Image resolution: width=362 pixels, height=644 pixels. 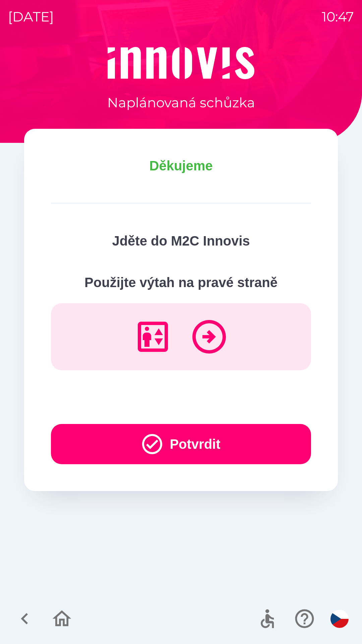 I want to click on p: Děkujeme, so click(x=181, y=165).